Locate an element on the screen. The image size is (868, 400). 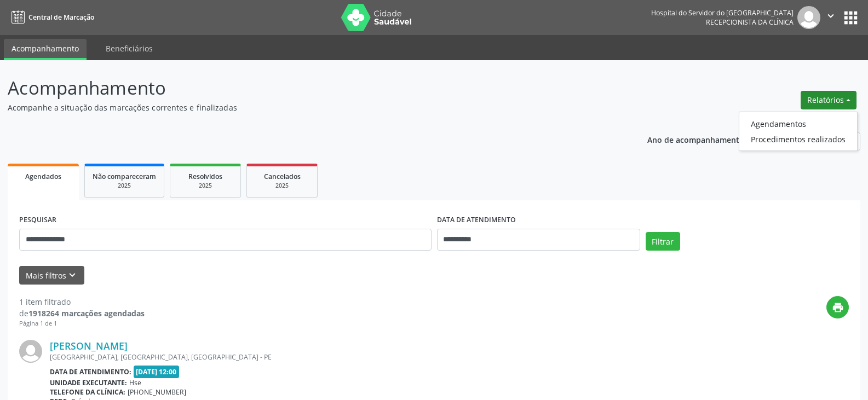
label: DATA DE ATENDIMENTO is located at coordinates (476, 220).